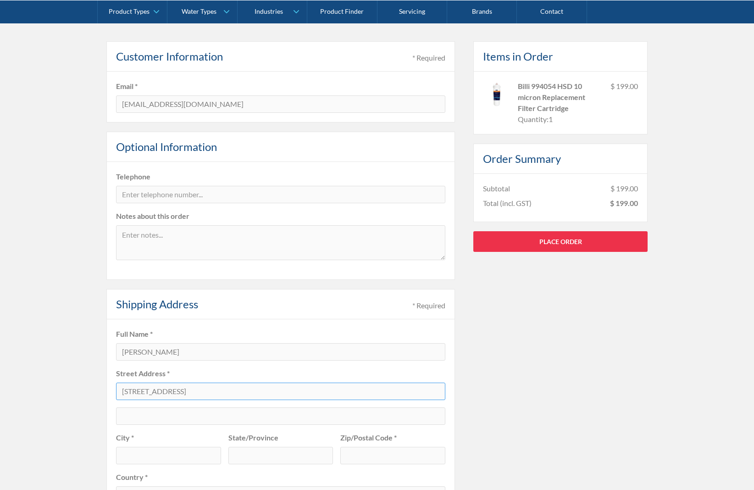  Describe the element at coordinates (281, 194) in the screenshot. I see `input: Enter telephone number...` at that location.